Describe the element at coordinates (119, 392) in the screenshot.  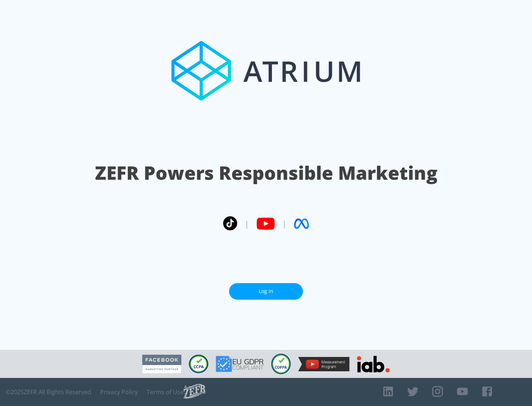
I see `a: Privacy Policy` at that location.